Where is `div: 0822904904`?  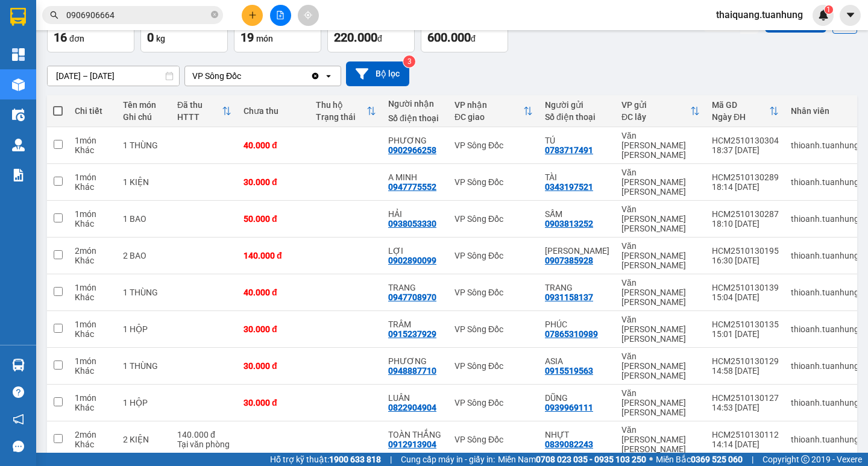 div: 0822904904 is located at coordinates (412, 407).